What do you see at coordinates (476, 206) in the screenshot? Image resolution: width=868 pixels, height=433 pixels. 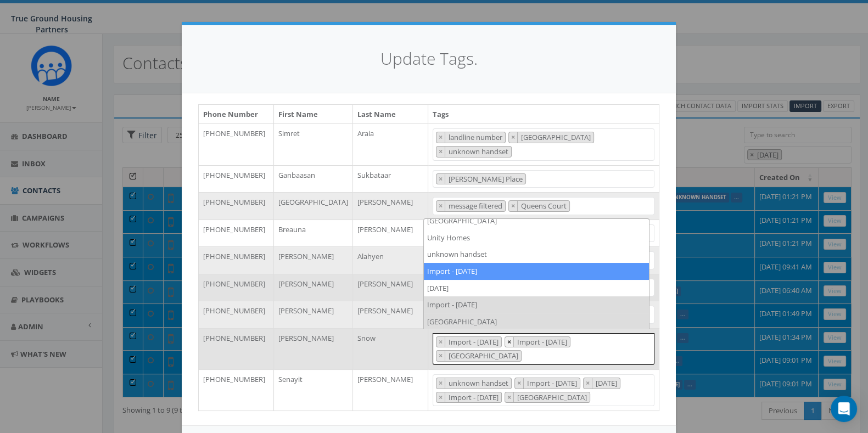 I see `span: message filtered` at bounding box center [476, 206].